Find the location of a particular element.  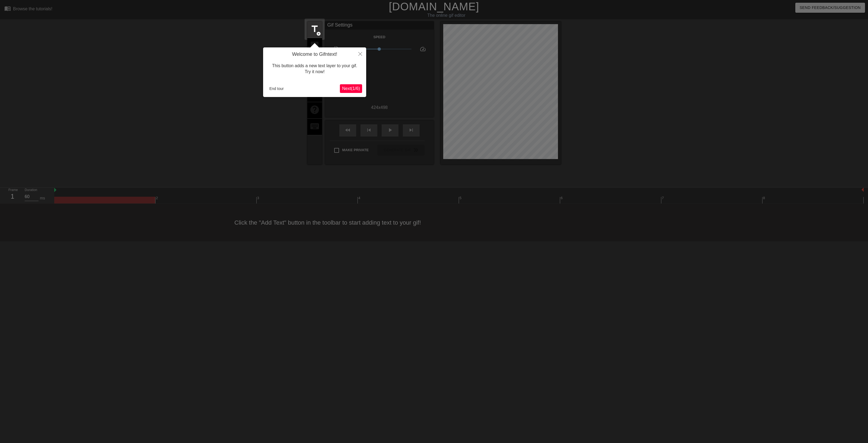

div: This button adds a new text layer to your gif. Try it now! is located at coordinates (314, 69).